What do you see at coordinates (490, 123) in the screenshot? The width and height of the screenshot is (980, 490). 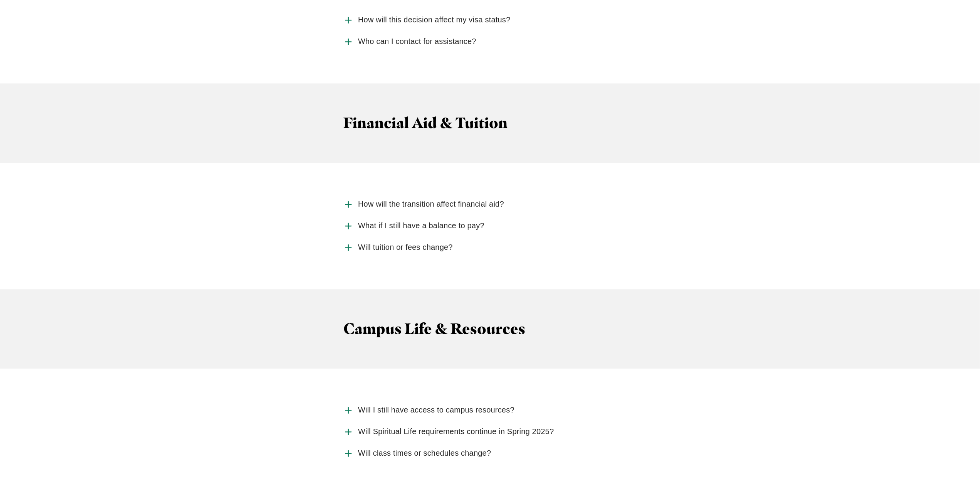 I see `h3: Financial Aid & Tuition` at bounding box center [490, 123].